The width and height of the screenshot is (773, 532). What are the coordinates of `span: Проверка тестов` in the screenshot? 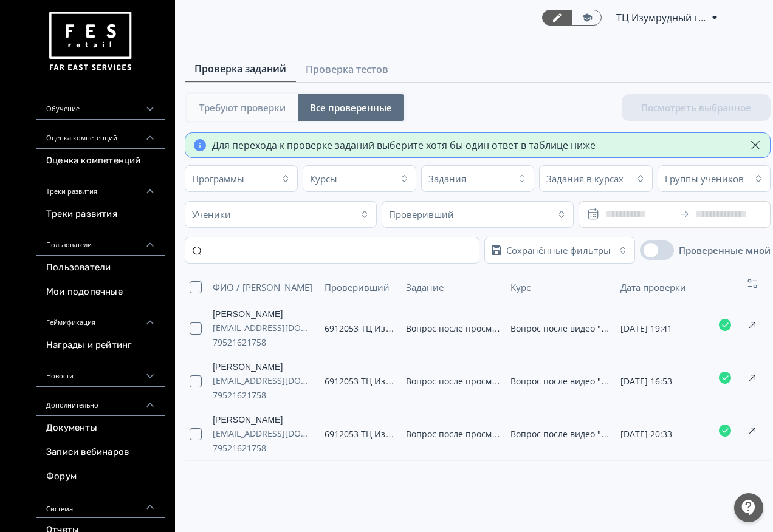 It's located at (347, 69).